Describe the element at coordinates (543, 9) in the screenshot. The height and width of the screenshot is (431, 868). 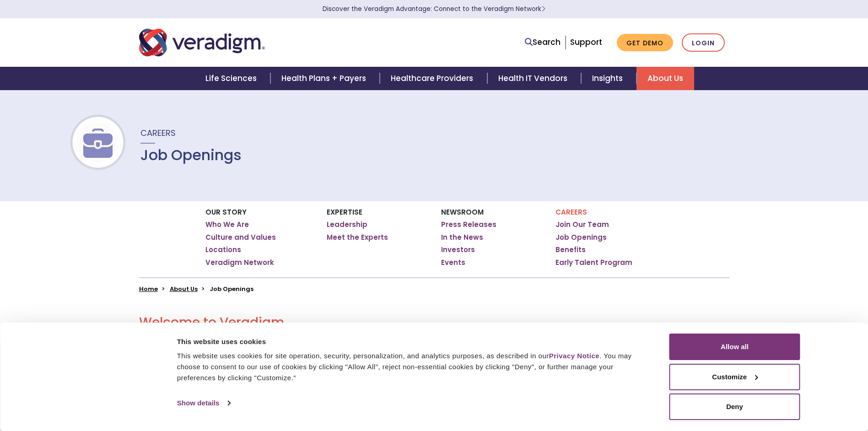
I see `span: Learn More` at that location.